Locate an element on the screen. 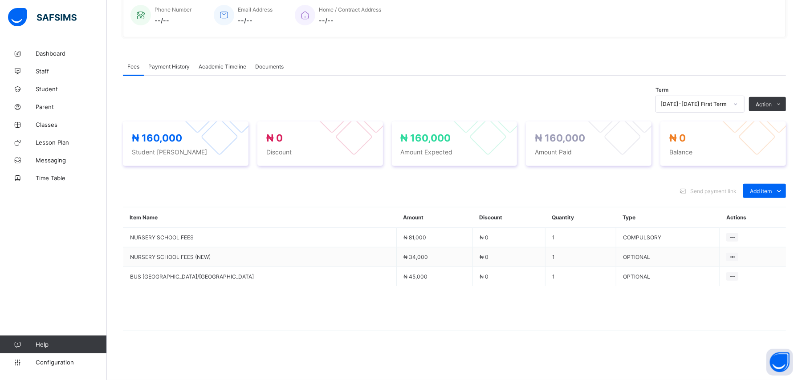 The image size is (802, 380). span: Staff is located at coordinates (71, 71).